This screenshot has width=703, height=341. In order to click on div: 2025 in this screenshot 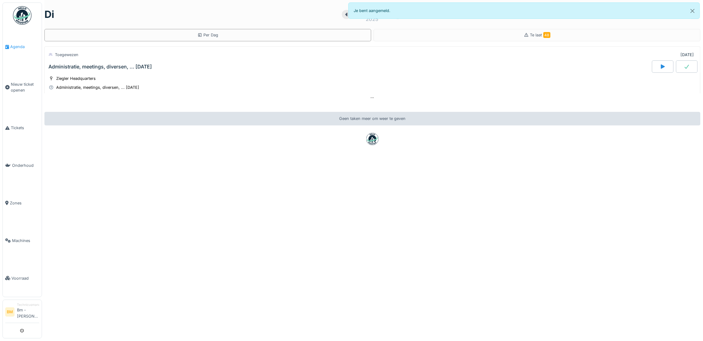, I will do `click(372, 19)`.